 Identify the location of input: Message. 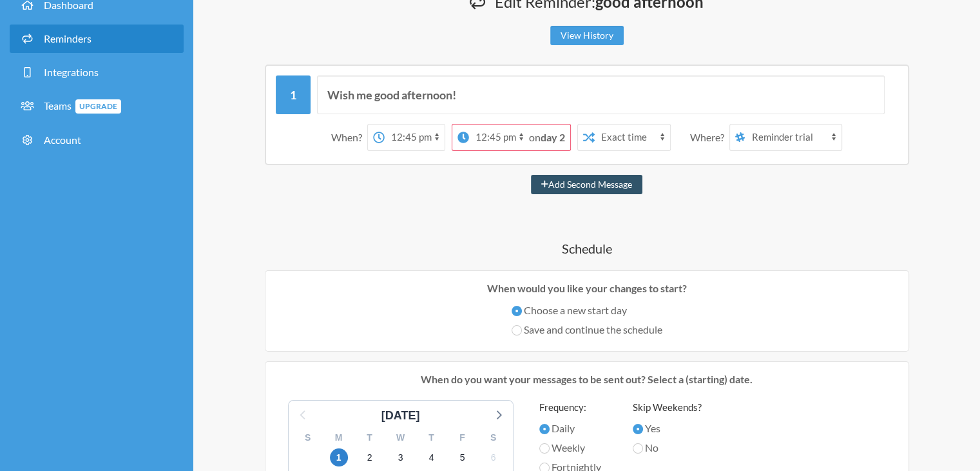
(601, 95).